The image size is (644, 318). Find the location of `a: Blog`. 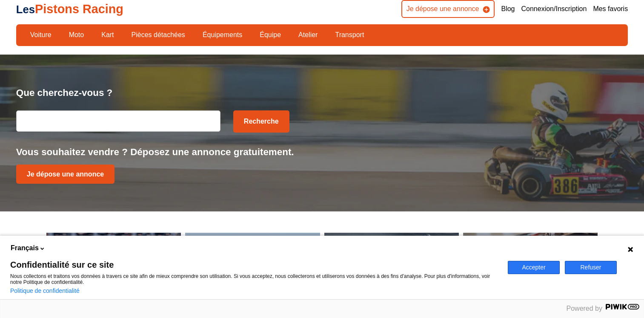

a: Blog is located at coordinates (508, 9).